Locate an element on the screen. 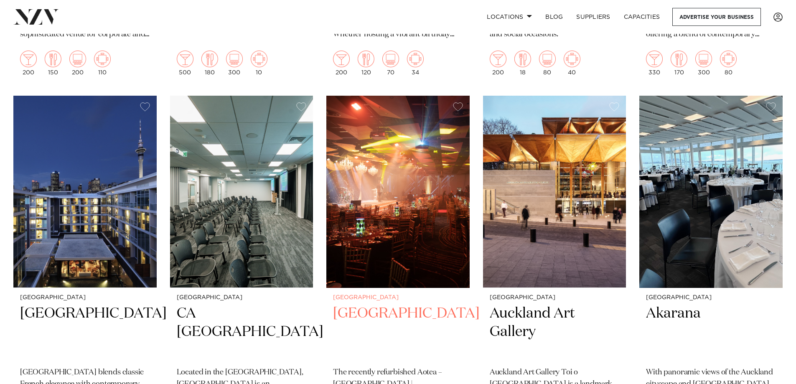 This screenshot has height=384, width=796. div: 70 is located at coordinates (391, 63).